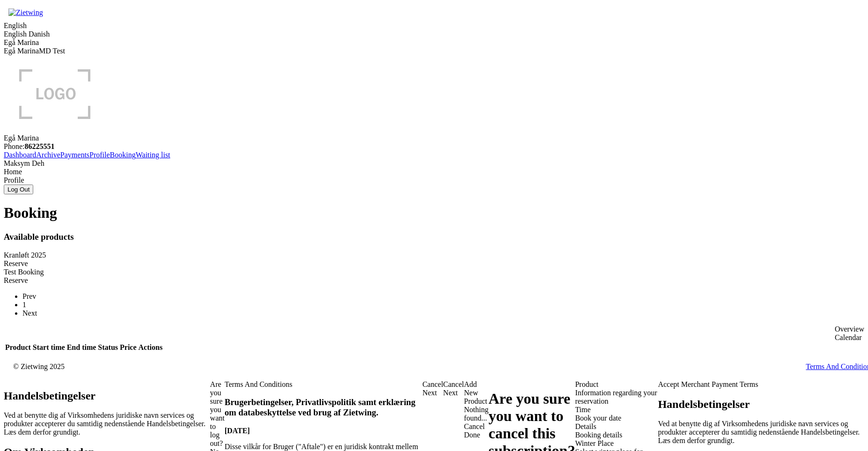  I want to click on div: Information regarding your reservation, so click(617, 397).